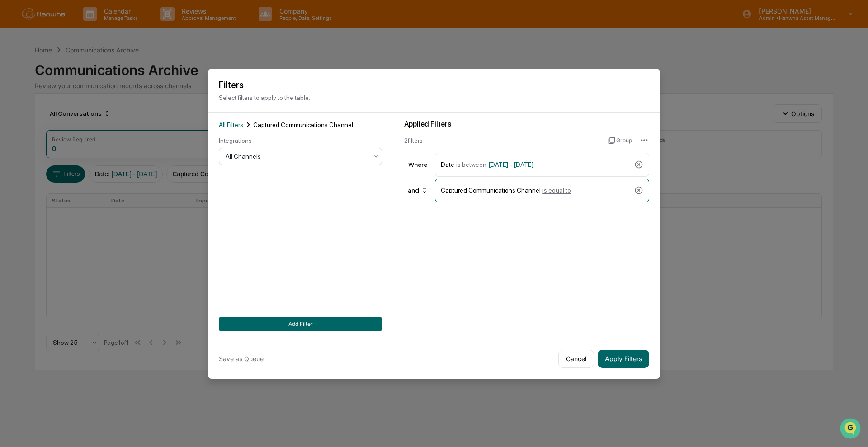 Image resolution: width=868 pixels, height=447 pixels. I want to click on a: Powered byPylon, so click(87, 156).